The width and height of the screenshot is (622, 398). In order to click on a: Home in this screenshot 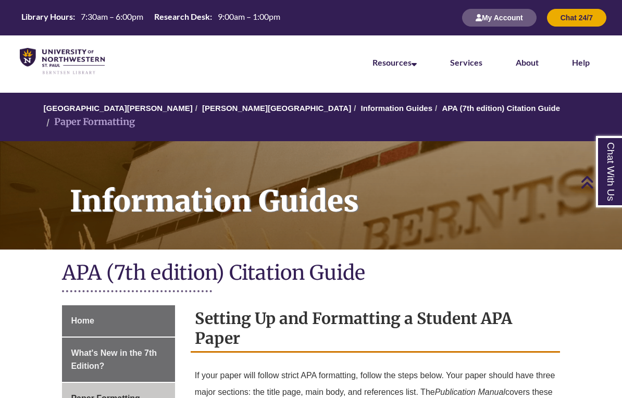, I will do `click(118, 321)`.